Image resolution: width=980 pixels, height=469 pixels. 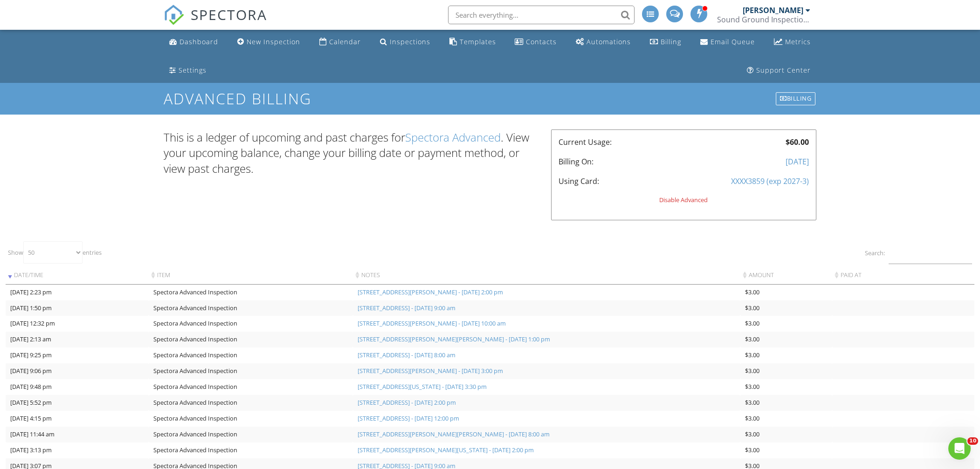 I want to click on div: Contacts, so click(x=541, y=42).